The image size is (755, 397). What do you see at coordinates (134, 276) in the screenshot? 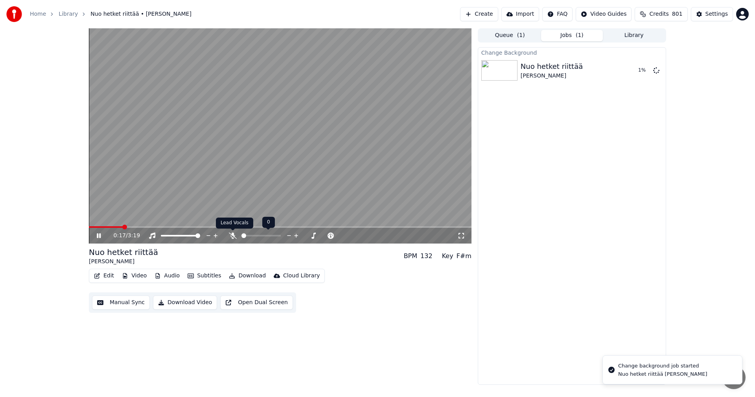
I see `button: Video` at bounding box center [134, 276].